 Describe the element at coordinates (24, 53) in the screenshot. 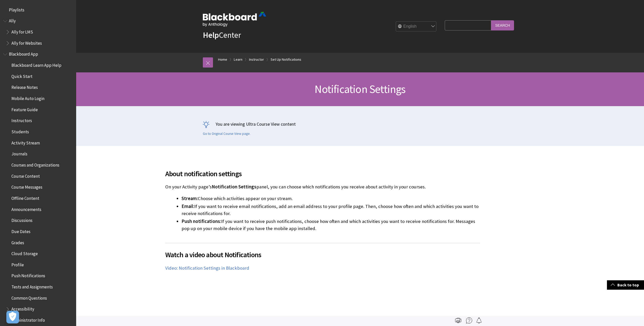

I see `span: Blackboard App` at that location.